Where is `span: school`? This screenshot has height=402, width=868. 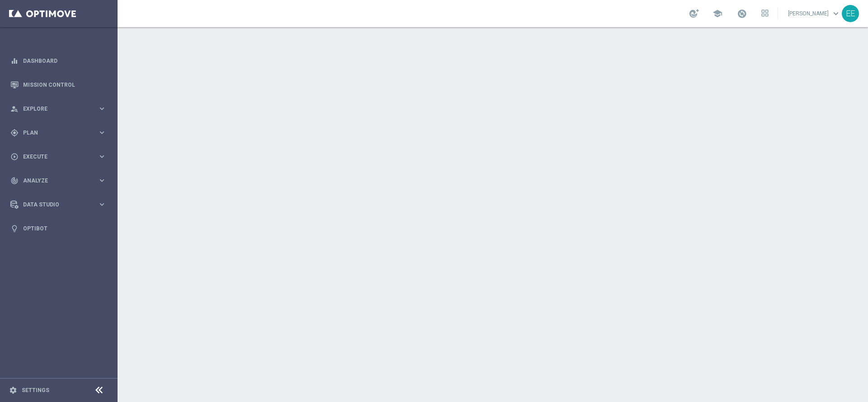
span: school is located at coordinates (718, 13).